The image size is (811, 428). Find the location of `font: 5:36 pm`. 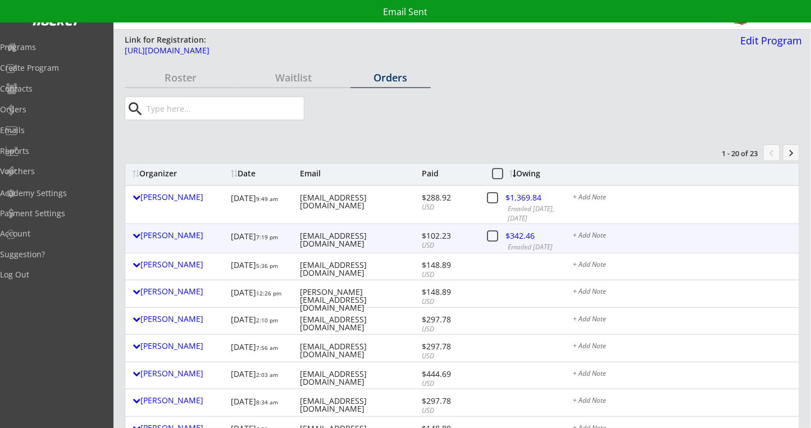

font: 5:36 pm is located at coordinates (267, 266).